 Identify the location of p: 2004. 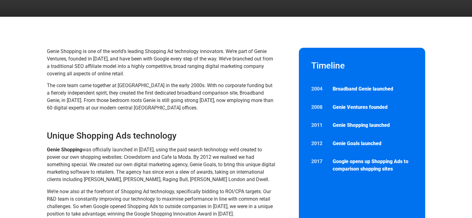
(319, 89).